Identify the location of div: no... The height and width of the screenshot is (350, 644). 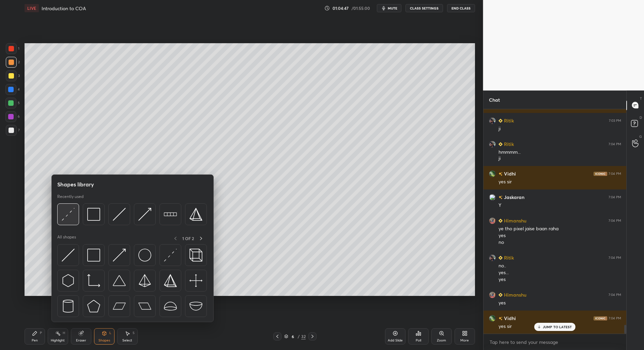
(560, 267).